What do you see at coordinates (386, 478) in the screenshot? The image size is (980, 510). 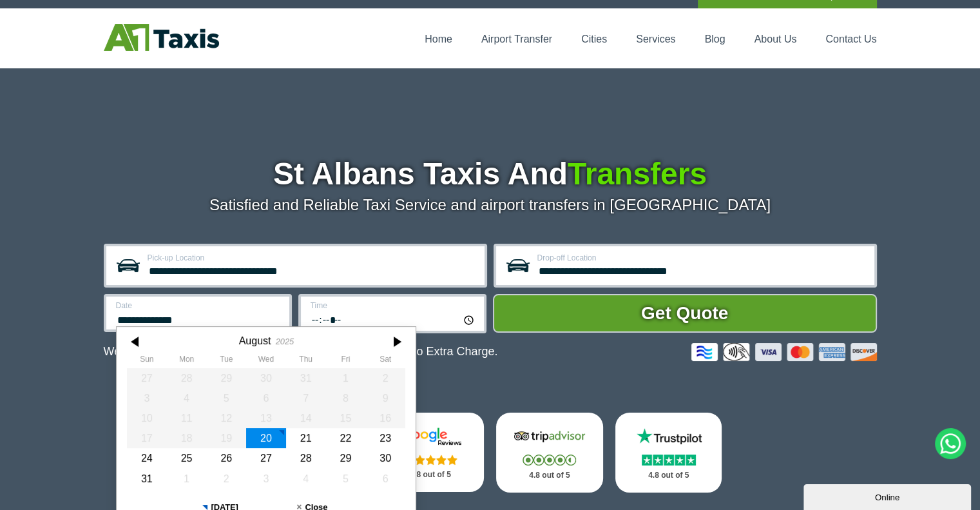 I see `div: 06 September 2025` at bounding box center [386, 478].